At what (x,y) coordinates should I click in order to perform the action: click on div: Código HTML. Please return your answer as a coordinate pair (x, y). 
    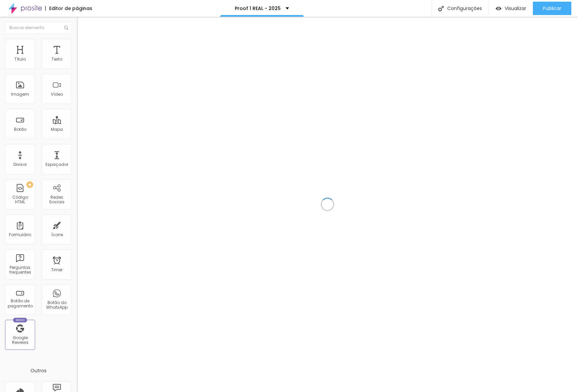
    Looking at the image, I should click on (20, 199).